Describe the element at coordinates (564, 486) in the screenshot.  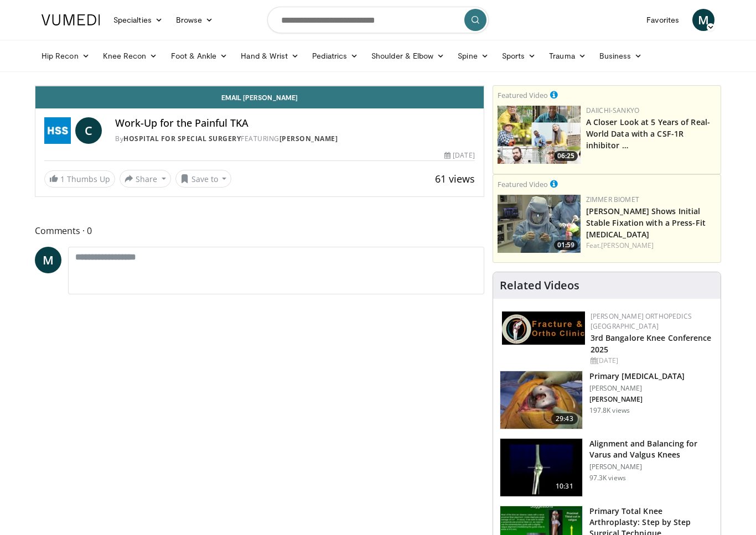
I see `span: 10:31` at that location.